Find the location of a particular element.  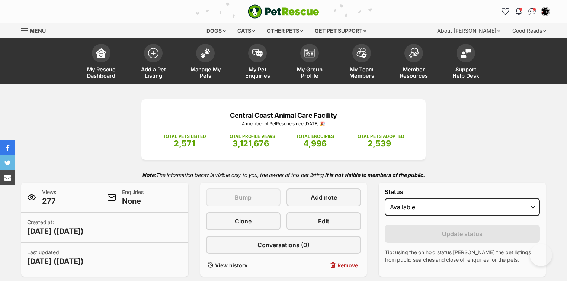

p: The information below is visible only to you, the owner of this pet listing. is located at coordinates (284, 175).